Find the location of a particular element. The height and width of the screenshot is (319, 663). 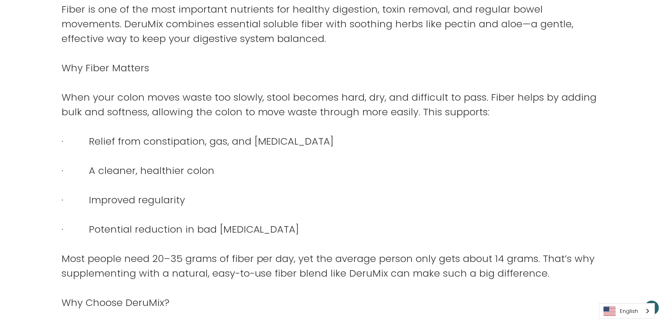

aside: Language selected: English is located at coordinates (627, 311).